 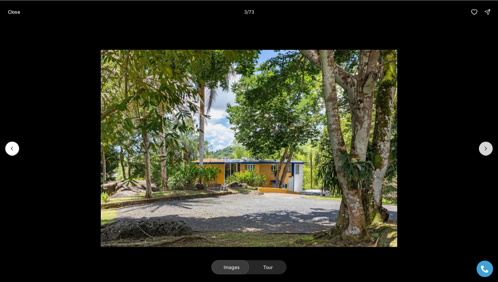 What do you see at coordinates (14, 12) in the screenshot?
I see `p: Close` at bounding box center [14, 12].